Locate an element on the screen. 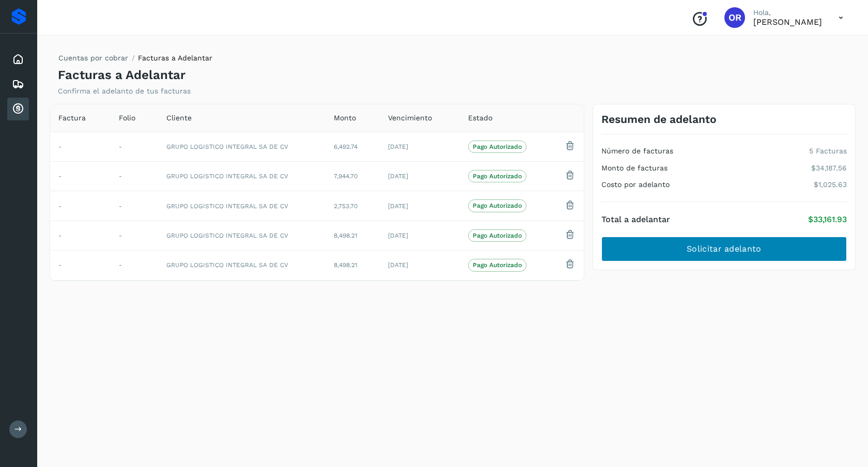 The width and height of the screenshot is (868, 467). span: Estado is located at coordinates (480, 118).